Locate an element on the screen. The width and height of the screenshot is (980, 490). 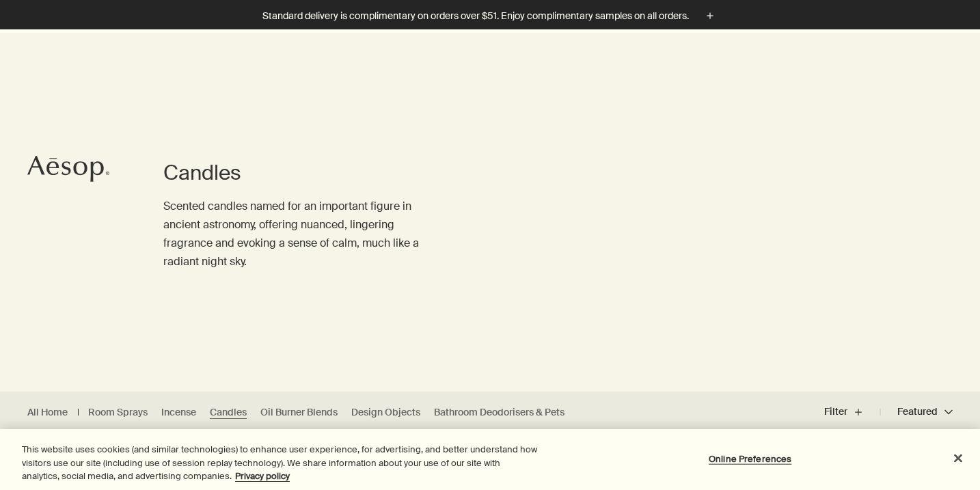
button: Featured is located at coordinates (917, 412).